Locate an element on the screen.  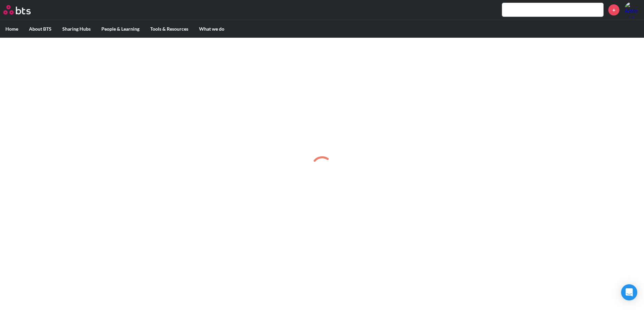
label: Sharing Hubs is located at coordinates (77, 29).